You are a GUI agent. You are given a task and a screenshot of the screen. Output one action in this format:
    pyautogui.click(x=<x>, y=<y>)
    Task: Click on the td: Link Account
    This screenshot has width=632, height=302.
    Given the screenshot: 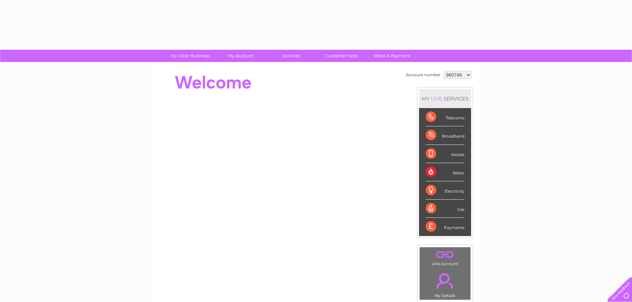 What is the action you would take?
    pyautogui.click(x=445, y=257)
    